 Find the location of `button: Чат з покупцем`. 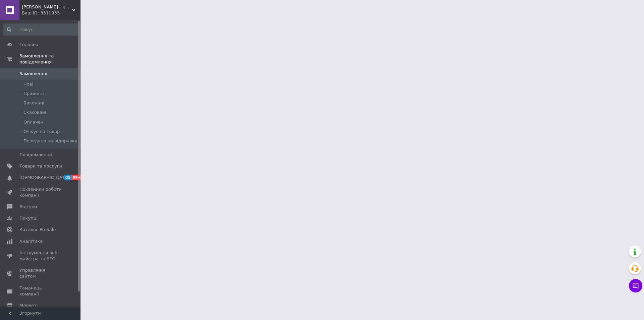

button: Чат з покупцем is located at coordinates (636, 285).